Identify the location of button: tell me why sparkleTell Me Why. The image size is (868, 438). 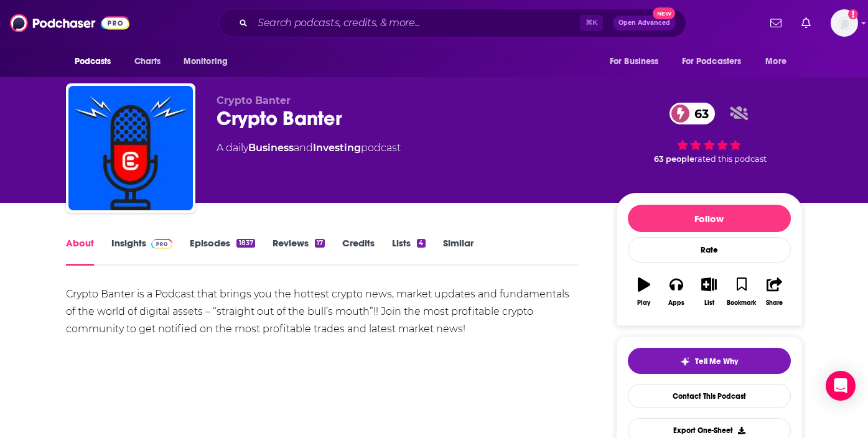
(709, 361).